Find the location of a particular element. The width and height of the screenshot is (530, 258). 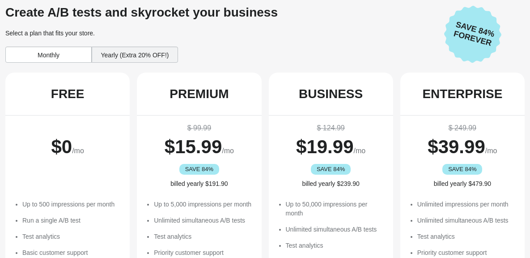

div: billed yearly $239.90 is located at coordinates (331, 184).